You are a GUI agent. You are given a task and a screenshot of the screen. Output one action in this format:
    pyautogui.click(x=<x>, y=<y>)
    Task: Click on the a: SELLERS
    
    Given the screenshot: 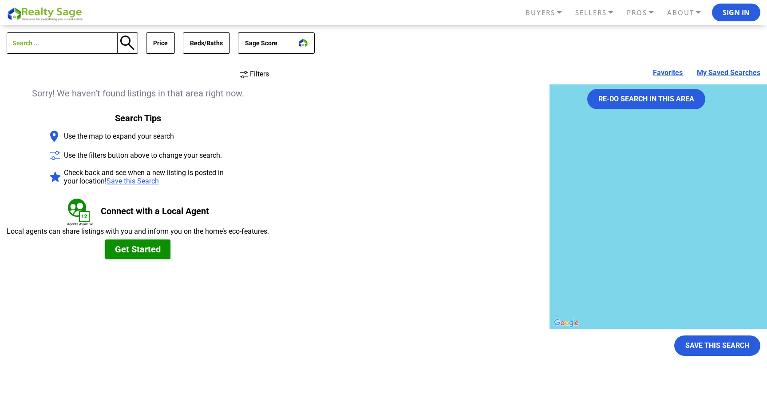 What is the action you would take?
    pyautogui.click(x=599, y=12)
    